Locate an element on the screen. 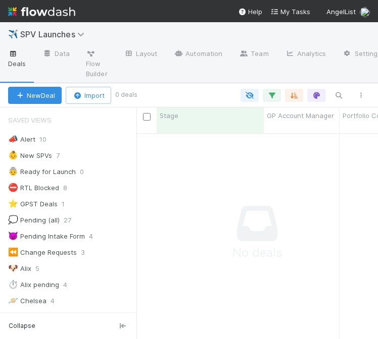  span: 3 is located at coordinates (88, 253).